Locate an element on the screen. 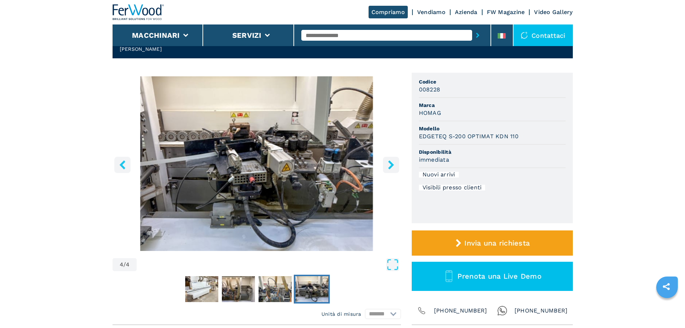  a: Compriamo is located at coordinates (388, 12).